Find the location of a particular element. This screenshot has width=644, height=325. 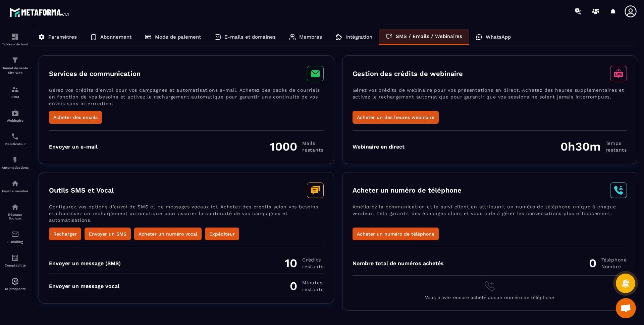

span: Temps is located at coordinates (616, 143).